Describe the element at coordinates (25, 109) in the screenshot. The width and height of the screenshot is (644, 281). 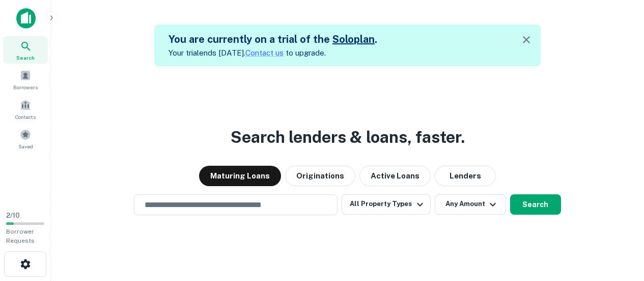
I see `a: Contacts` at that location.